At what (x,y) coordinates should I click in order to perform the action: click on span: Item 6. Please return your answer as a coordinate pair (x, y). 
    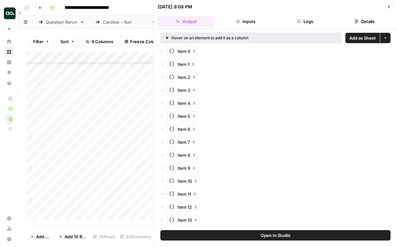
    Looking at the image, I should click on (184, 129).